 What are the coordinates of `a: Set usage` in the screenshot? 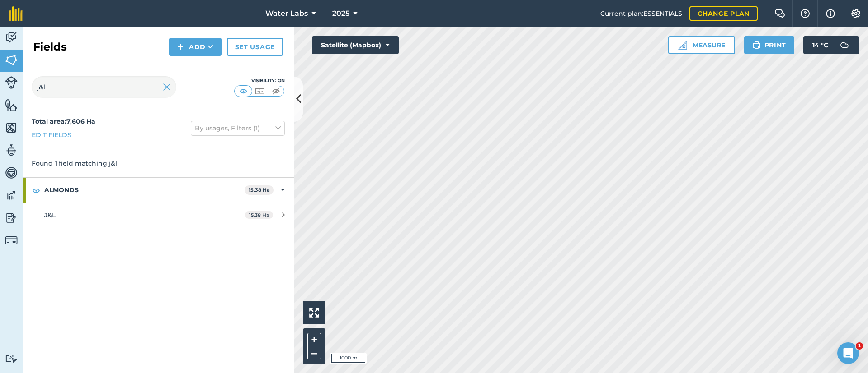 It's located at (255, 47).